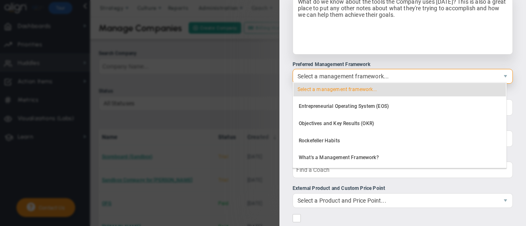 The image size is (526, 226). I want to click on li: What's a Management Framework?, so click(400, 158).